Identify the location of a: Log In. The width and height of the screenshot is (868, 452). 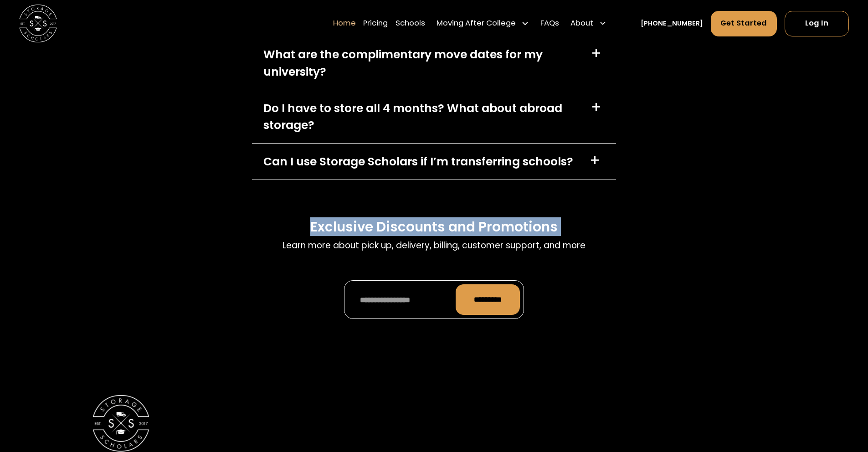
(817, 23).